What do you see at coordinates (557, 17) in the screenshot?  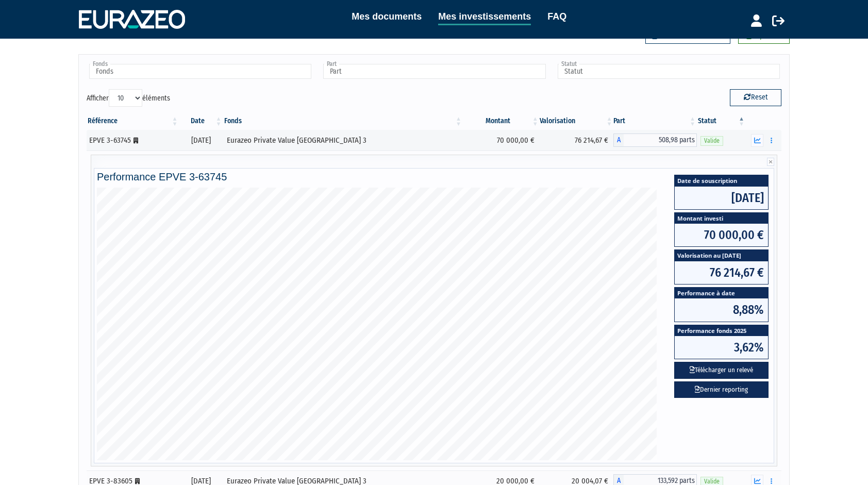 I see `a: FAQ` at bounding box center [557, 17].